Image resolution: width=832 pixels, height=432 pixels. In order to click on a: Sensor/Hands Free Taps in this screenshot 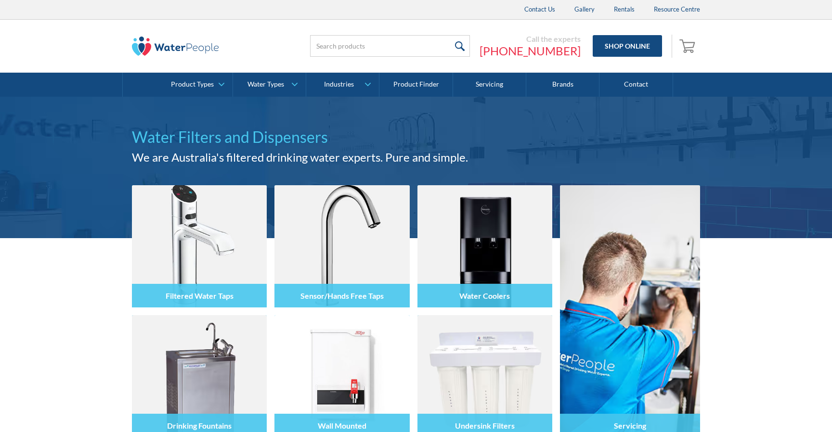, I will do `click(342, 246)`.